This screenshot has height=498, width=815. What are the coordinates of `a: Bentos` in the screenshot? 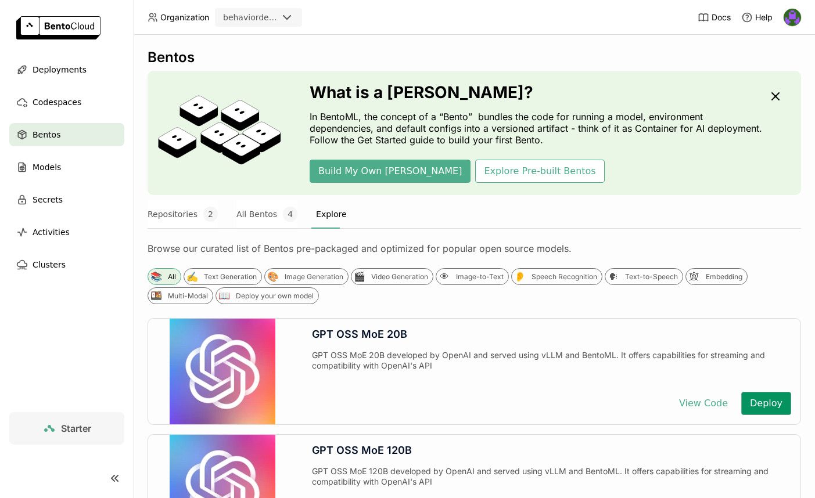 It's located at (67, 135).